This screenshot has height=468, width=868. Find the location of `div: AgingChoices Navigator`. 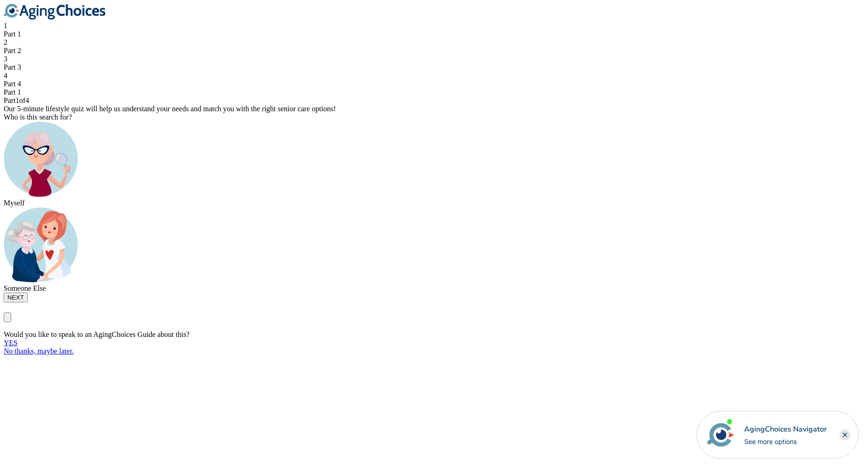

div: AgingChoices Navigator is located at coordinates (785, 430).